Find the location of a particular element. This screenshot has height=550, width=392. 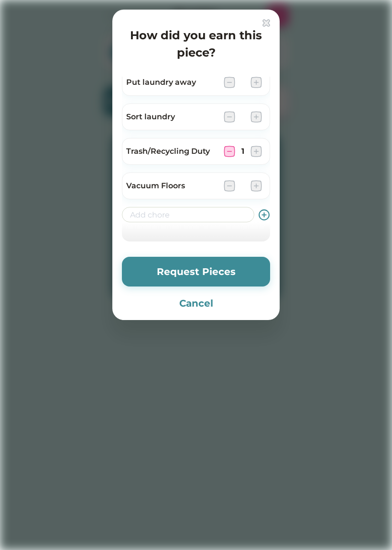

h4: How did you earn this piece? is located at coordinates (196, 44).